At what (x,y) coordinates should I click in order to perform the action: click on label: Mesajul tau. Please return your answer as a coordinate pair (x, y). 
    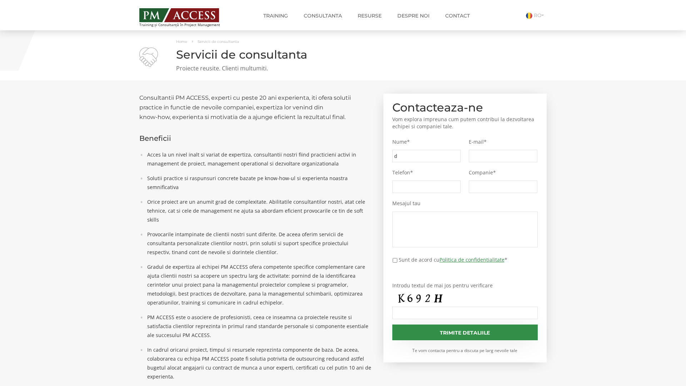
    Looking at the image, I should click on (465, 203).